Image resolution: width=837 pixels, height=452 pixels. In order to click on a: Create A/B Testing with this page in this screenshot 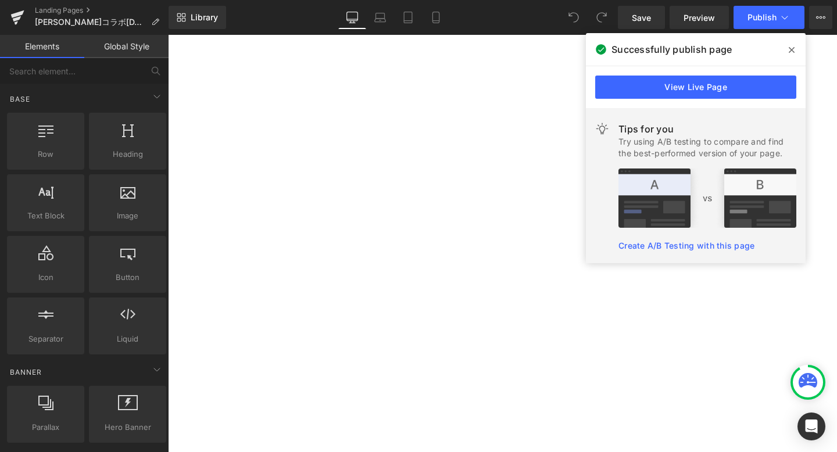, I will do `click(686, 245)`.